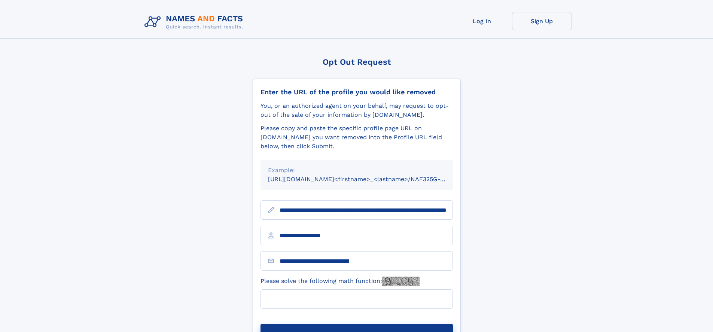 This screenshot has height=332, width=713. What do you see at coordinates (356, 62) in the screenshot?
I see `div: Opt Out Request` at bounding box center [356, 62].